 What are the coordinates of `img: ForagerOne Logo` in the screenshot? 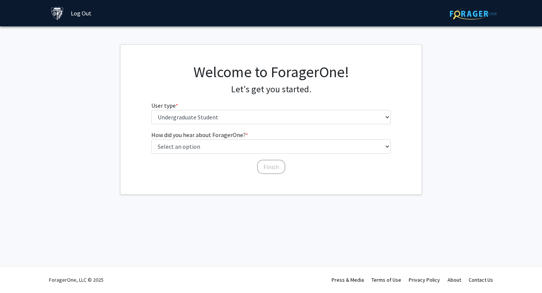 It's located at (473, 14).